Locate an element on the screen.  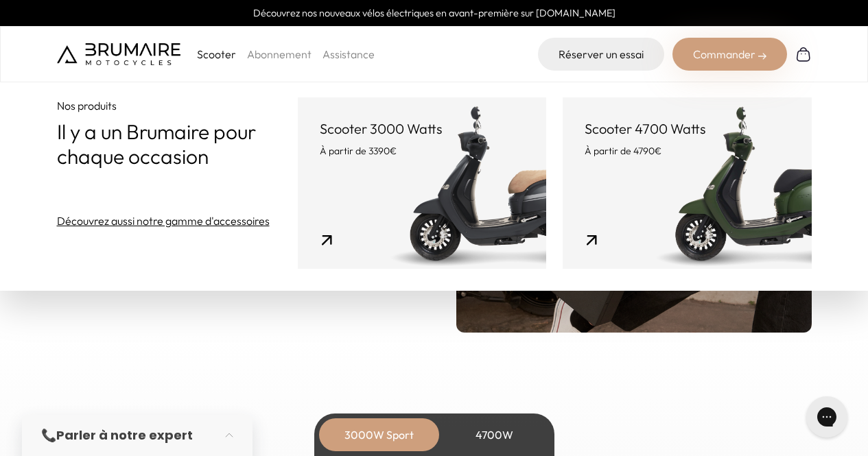
p: Scooter 3000 Watts is located at coordinates (422, 129).